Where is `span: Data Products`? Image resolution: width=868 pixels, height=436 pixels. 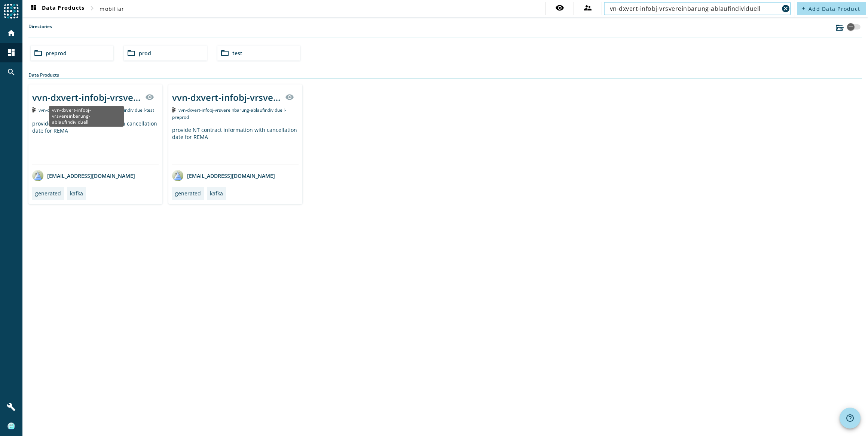
span: Data Products is located at coordinates (57, 9).